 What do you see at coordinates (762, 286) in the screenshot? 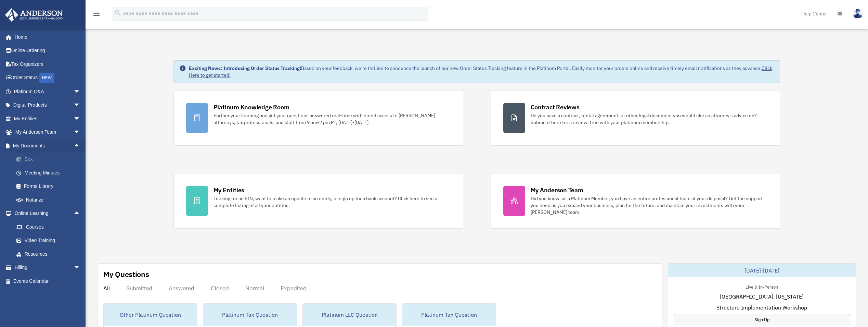
I see `div: Live & In-Person` at bounding box center [762, 286].